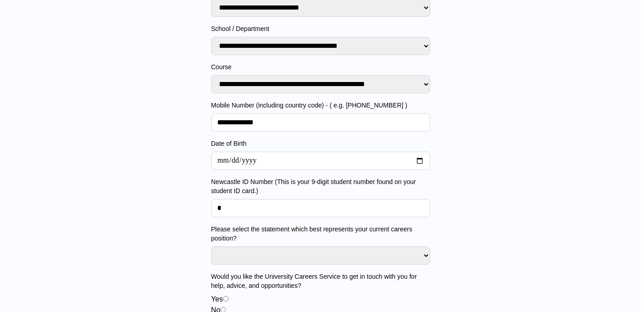  I want to click on label: Course, so click(321, 67).